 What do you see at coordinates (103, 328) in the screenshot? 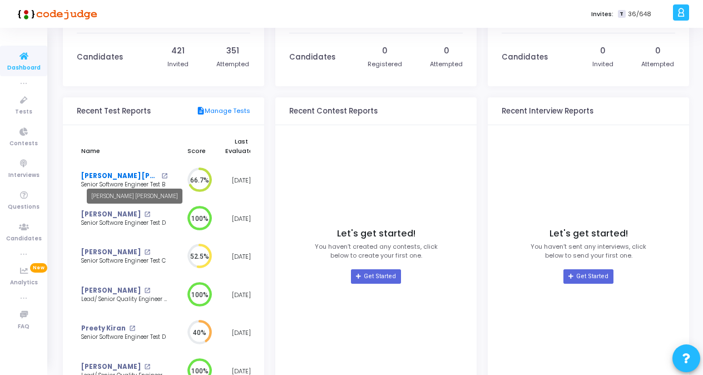
I see `a: Preety Kiran` at bounding box center [103, 328].